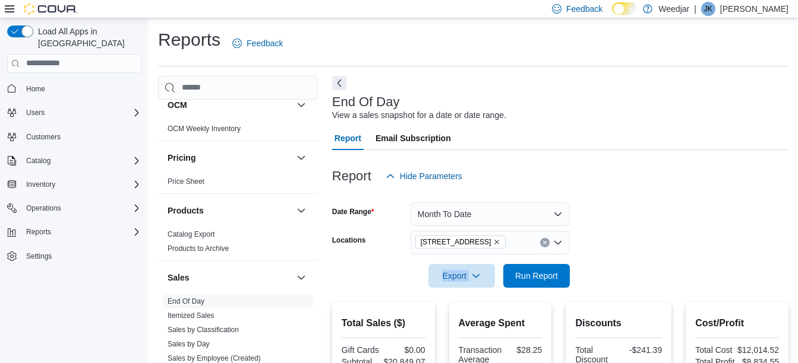 This screenshot has height=363, width=798. What do you see at coordinates (339, 83) in the screenshot?
I see `button: Next` at bounding box center [339, 83].